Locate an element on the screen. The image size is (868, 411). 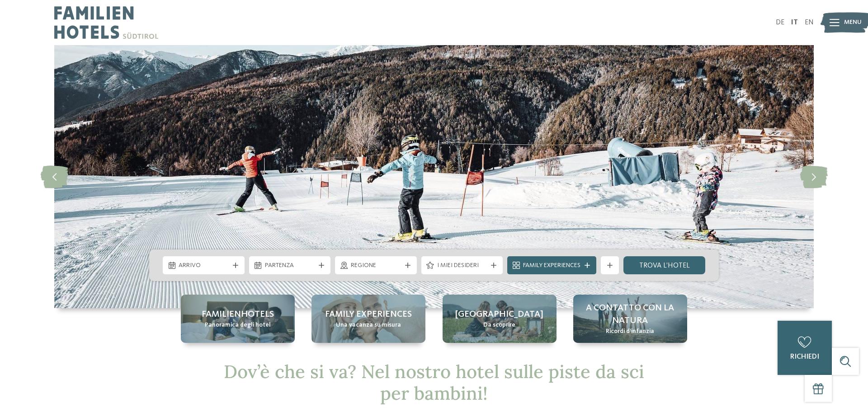
span: Menu is located at coordinates (853, 23).